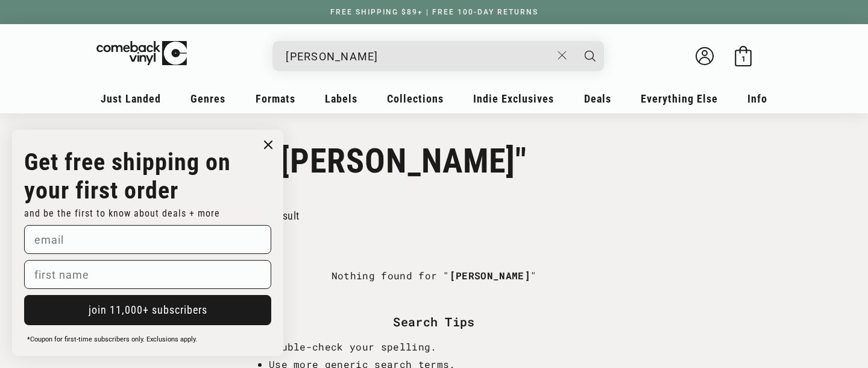 The height and width of the screenshot is (368, 868). What do you see at coordinates (121, 213) in the screenshot?
I see `span: and be the first to know about deals + more` at bounding box center [121, 213].